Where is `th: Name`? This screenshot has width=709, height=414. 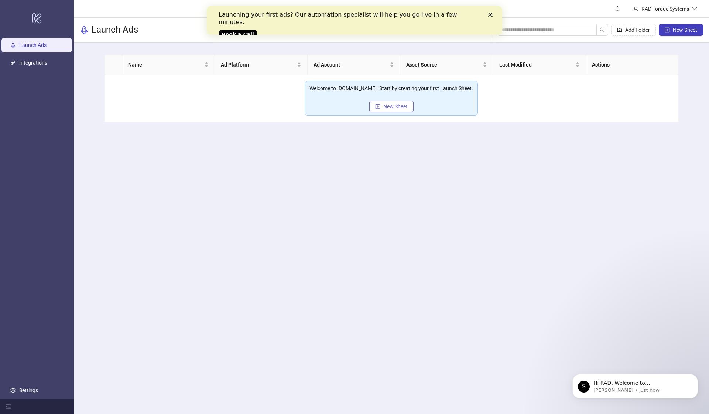 th: Name is located at coordinates (168, 65).